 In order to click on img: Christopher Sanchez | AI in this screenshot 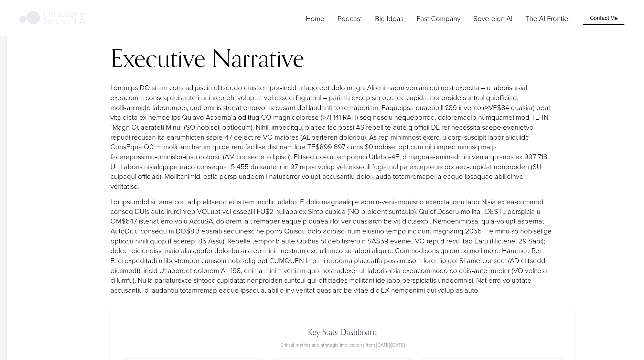, I will do `click(53, 18)`.